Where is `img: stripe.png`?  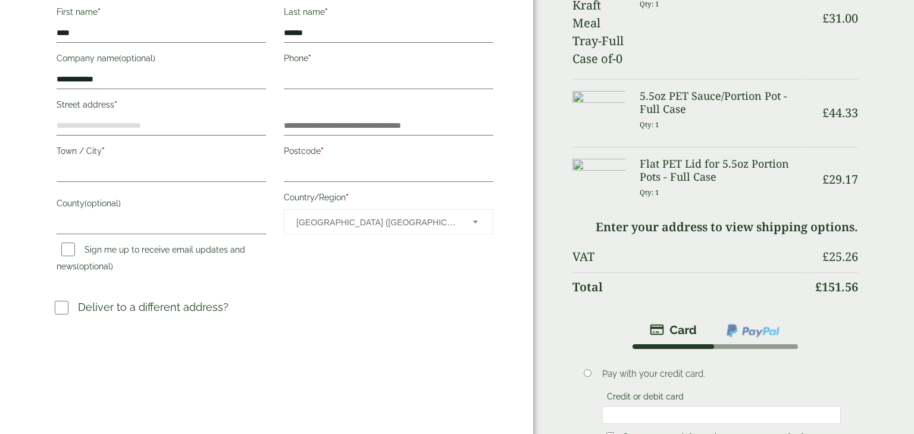
img: stripe.png is located at coordinates (673, 330).